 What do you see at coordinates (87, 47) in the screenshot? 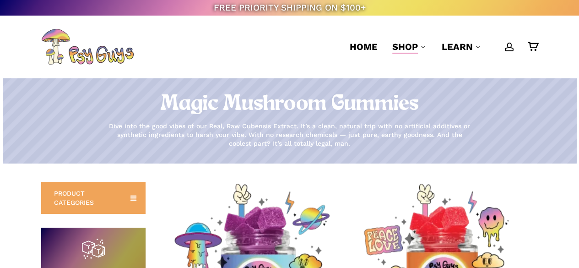
I see `img: PsyGuys` at bounding box center [87, 47].